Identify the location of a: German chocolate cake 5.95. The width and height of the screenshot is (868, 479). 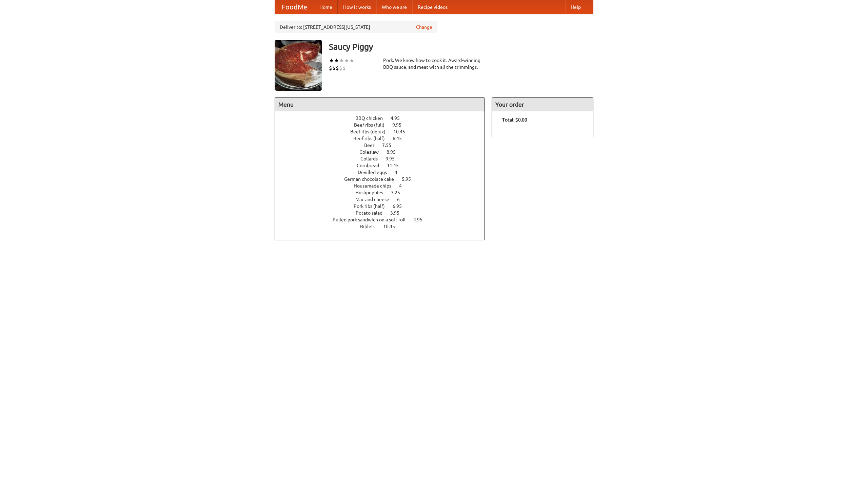
(384, 179).